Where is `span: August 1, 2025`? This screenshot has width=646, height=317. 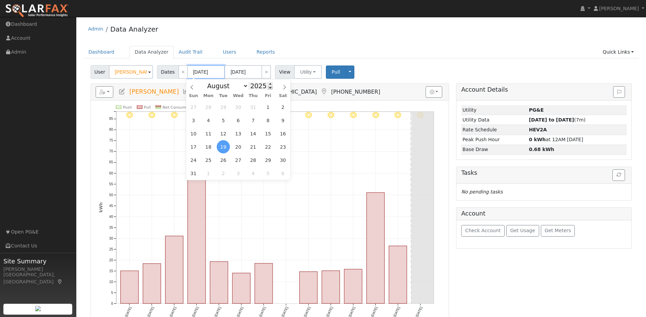
span: August 1, 2025 is located at coordinates (268, 107).